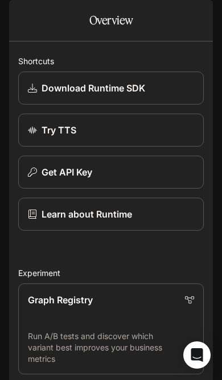 Image resolution: width=222 pixels, height=380 pixels. Describe the element at coordinates (111, 172) in the screenshot. I see `button: Get API Key` at that location.